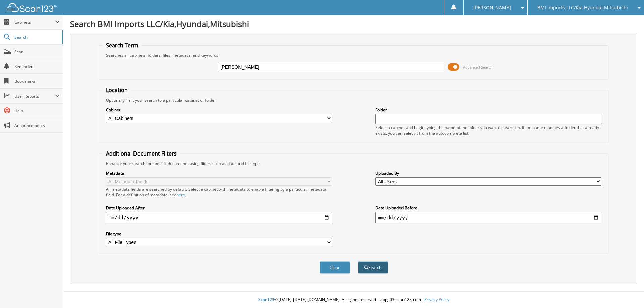 The width and height of the screenshot is (644, 308). I want to click on span: Search, so click(37, 37).